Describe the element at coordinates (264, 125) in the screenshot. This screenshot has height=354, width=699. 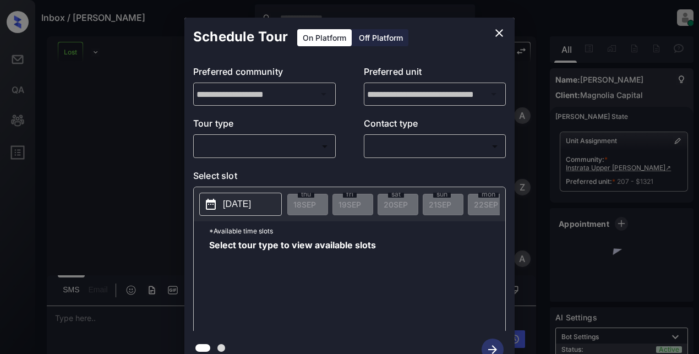
I see `p: Tour type` at that location.